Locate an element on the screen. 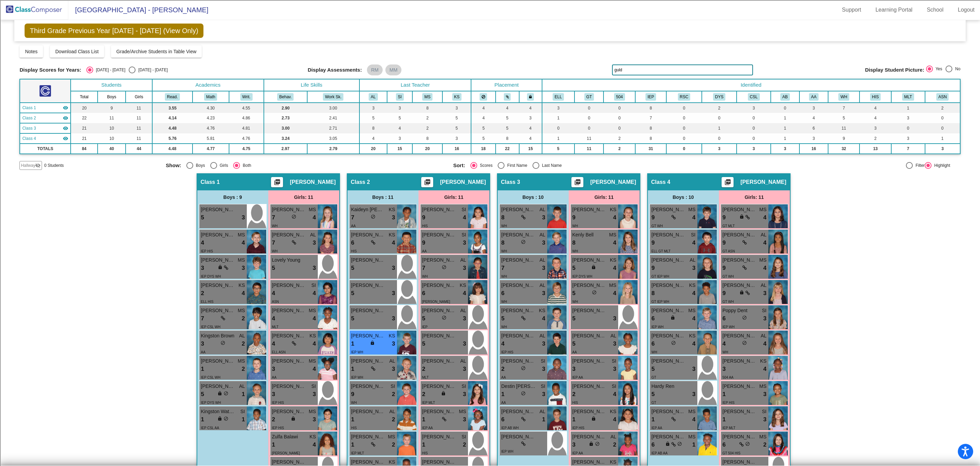 The height and width of the screenshot is (466, 980). th: Students is located at coordinates (112, 85).